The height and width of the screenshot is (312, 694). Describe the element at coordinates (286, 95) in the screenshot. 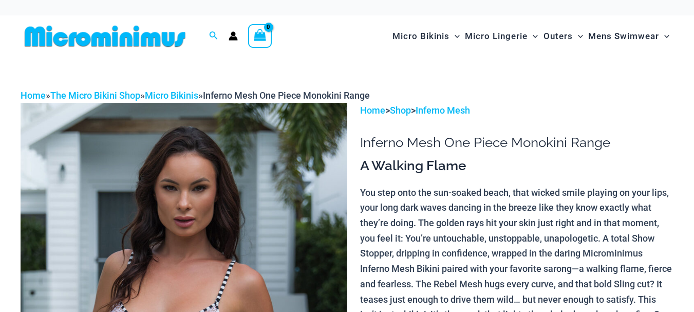

I see `span: Inferno Mesh One Piece Monokini Range` at that location.